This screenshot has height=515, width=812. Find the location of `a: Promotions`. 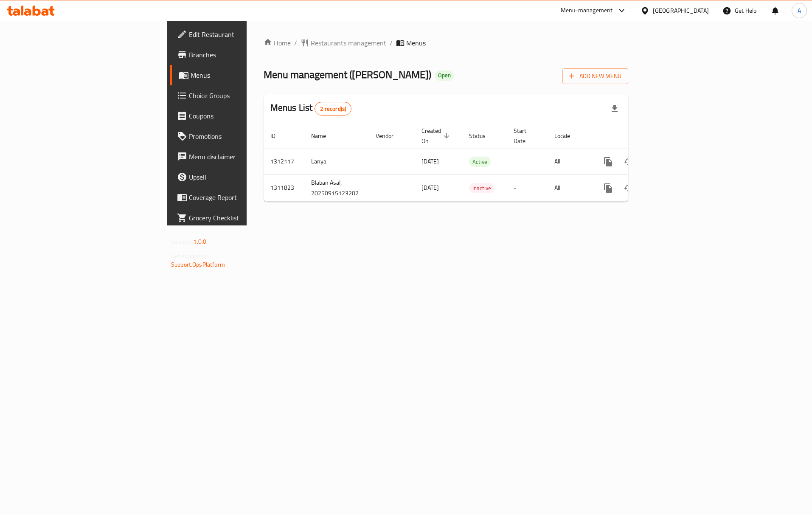

a: Promotions is located at coordinates (236, 136).